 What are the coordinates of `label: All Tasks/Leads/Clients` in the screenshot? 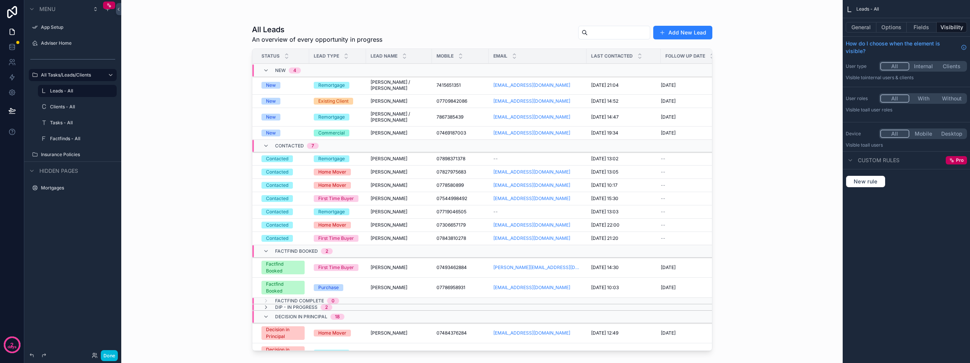 It's located at (71, 75).